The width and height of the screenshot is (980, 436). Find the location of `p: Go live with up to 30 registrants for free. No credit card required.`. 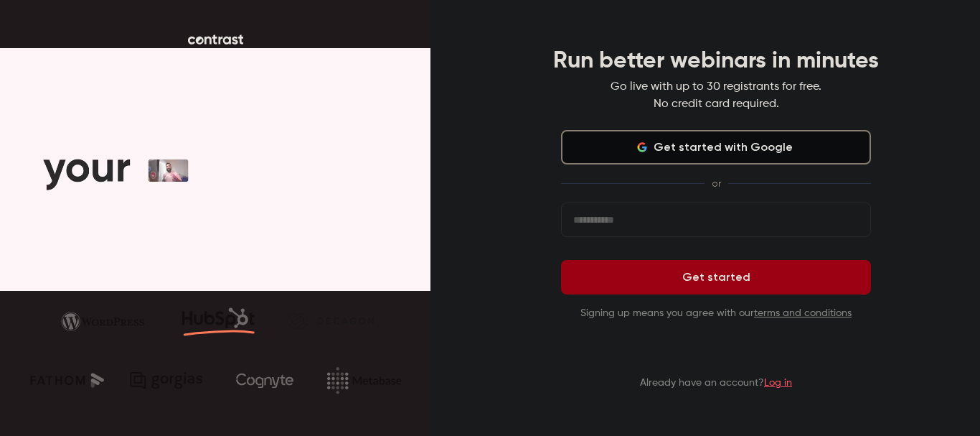

p: Go live with up to 30 registrants for free. No credit card required. is located at coordinates (716, 96).